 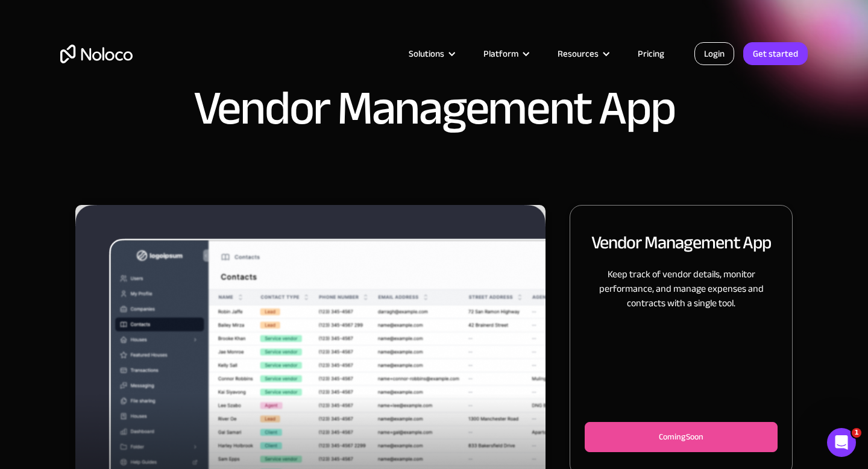 I want to click on a: Pricing, so click(x=651, y=53).